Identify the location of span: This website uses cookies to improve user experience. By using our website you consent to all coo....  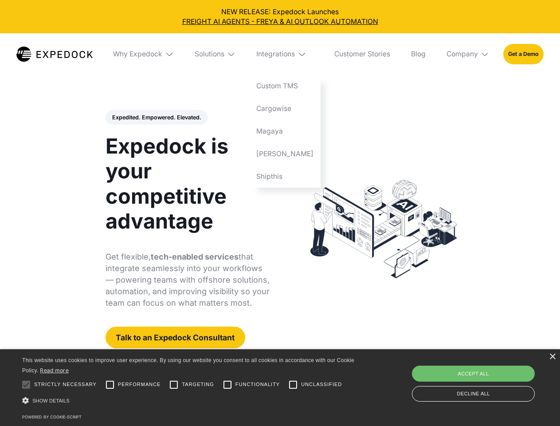
(188, 365).